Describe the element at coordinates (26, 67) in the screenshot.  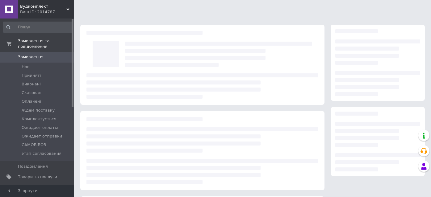
I see `span: Нові` at that location.